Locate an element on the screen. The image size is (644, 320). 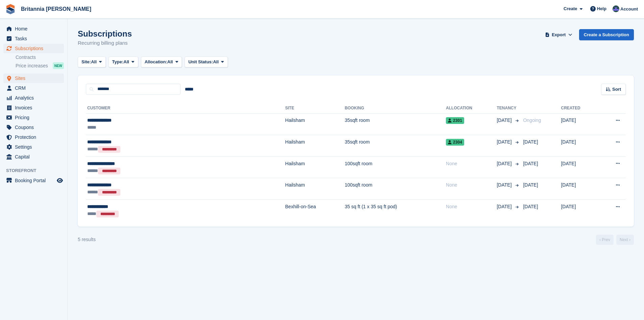
span: 2301 is located at coordinates (455, 120).